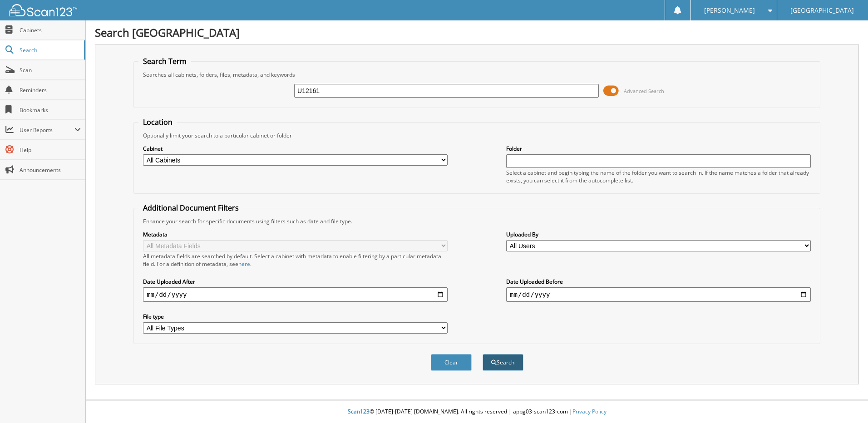  Describe the element at coordinates (50, 110) in the screenshot. I see `span: Bookmarks` at that location.